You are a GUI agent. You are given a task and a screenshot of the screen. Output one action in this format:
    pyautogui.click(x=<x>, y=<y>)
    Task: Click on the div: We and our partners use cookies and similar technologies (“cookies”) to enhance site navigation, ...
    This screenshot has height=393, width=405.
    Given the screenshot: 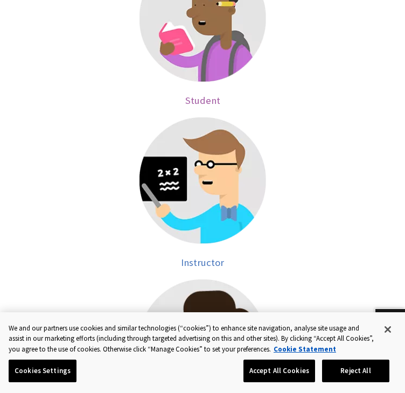 What is the action you would take?
    pyautogui.click(x=192, y=339)
    